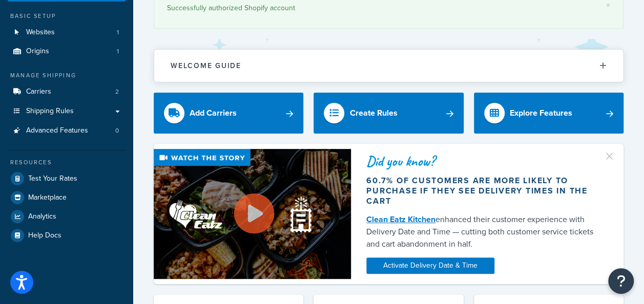  What do you see at coordinates (541, 113) in the screenshot?
I see `div: Explore Features` at bounding box center [541, 113].